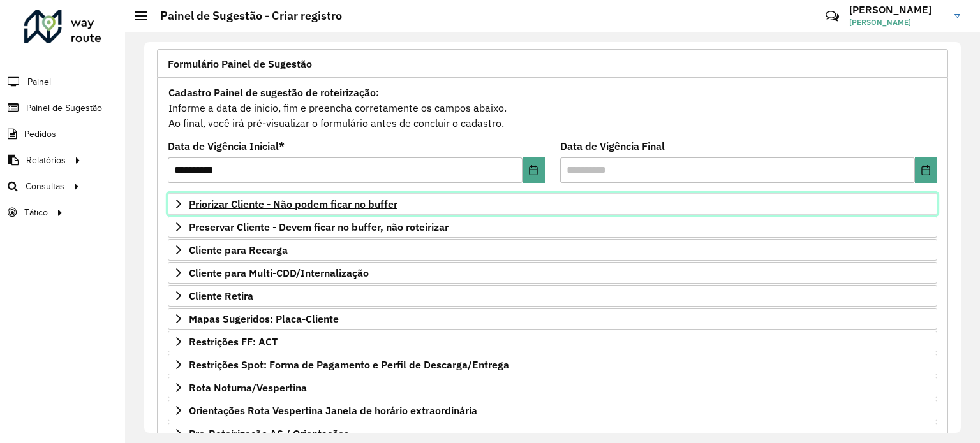  I want to click on a: Preservar Cliente - Devem ficar no buffer, não roteirizar, so click(552, 227).